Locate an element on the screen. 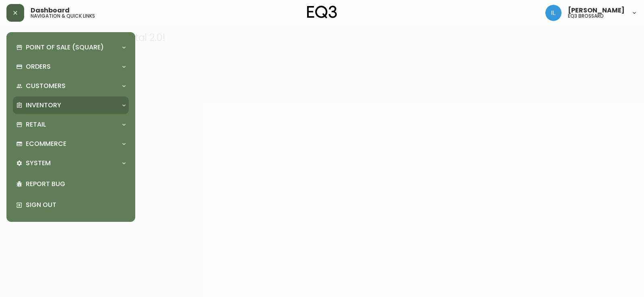 This screenshot has width=644, height=297. div: Inventory is located at coordinates (71, 105).